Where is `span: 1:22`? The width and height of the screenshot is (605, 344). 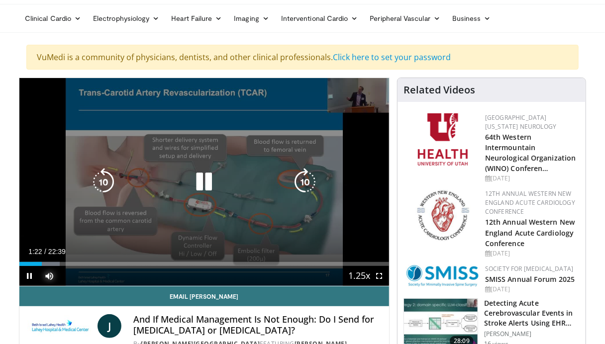
span: 1:22 is located at coordinates (35, 252).